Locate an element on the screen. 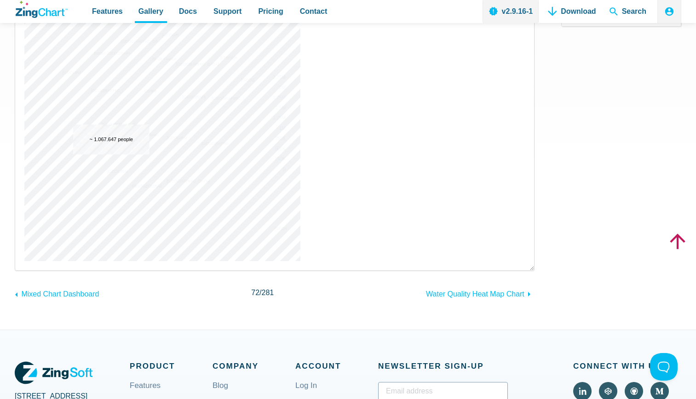 This screenshot has height=399, width=696. a: Mixed Chart Dashboard is located at coordinates (57, 293).